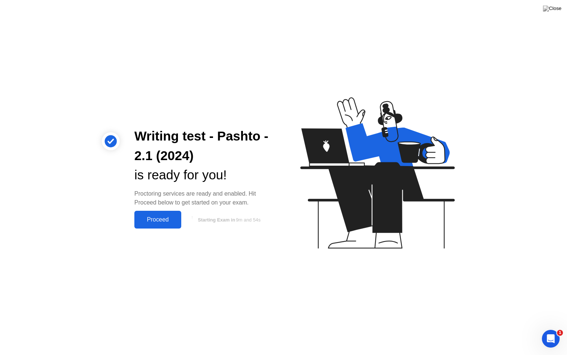 The width and height of the screenshot is (567, 355). Describe the element at coordinates (553, 8) in the screenshot. I see `img: Close` at that location.